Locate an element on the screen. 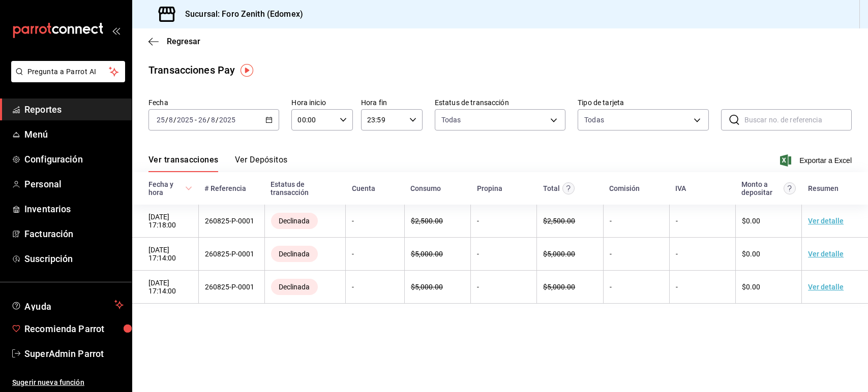  button: Exportar a Excel is located at coordinates (816, 161).